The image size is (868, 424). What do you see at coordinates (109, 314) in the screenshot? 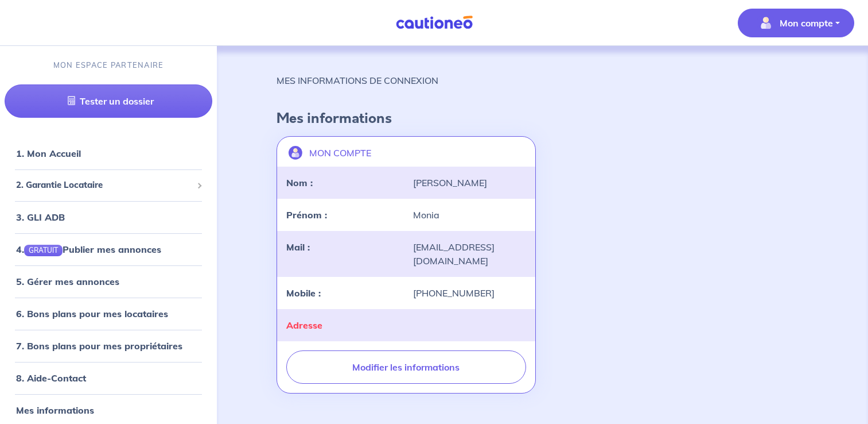
I see `div: 6. Bons plans pour mes locataires` at bounding box center [109, 314].